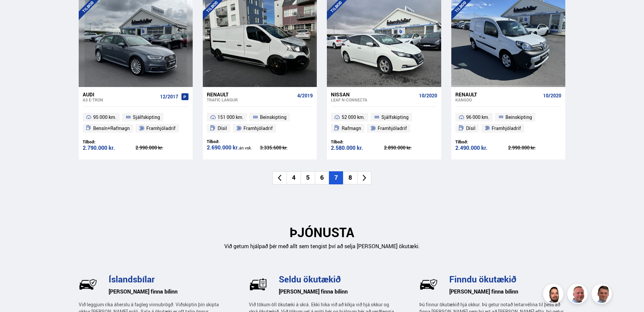  I want to click on div: Kangoo, so click(498, 100).